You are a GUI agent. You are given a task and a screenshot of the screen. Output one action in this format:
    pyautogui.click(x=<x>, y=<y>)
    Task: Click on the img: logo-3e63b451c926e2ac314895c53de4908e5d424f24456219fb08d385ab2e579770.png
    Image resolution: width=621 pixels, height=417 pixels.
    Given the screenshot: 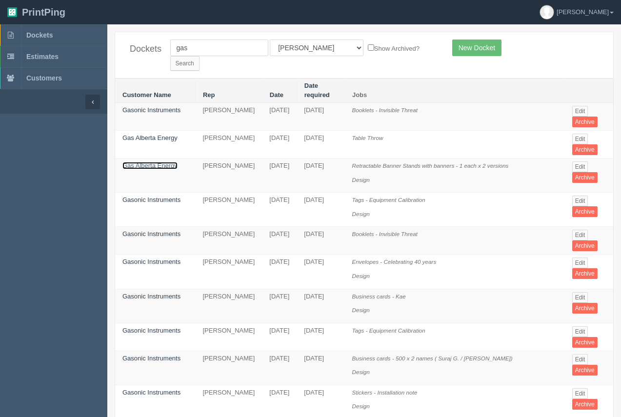 What is the action you would take?
    pyautogui.click(x=12, y=12)
    